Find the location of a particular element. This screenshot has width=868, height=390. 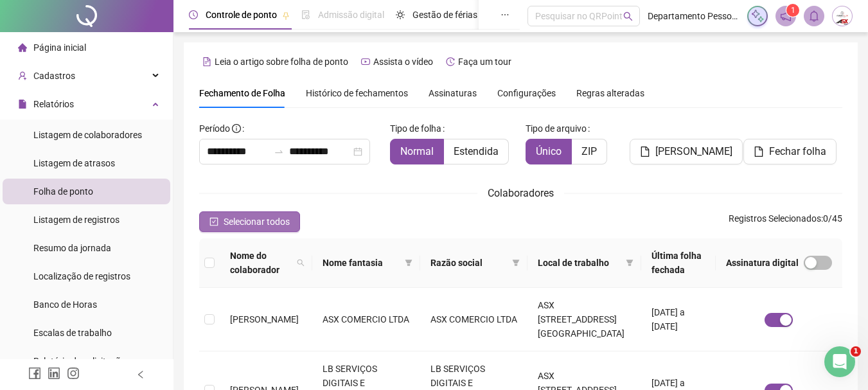

span: Gestão de férias is located at coordinates (445, 15).